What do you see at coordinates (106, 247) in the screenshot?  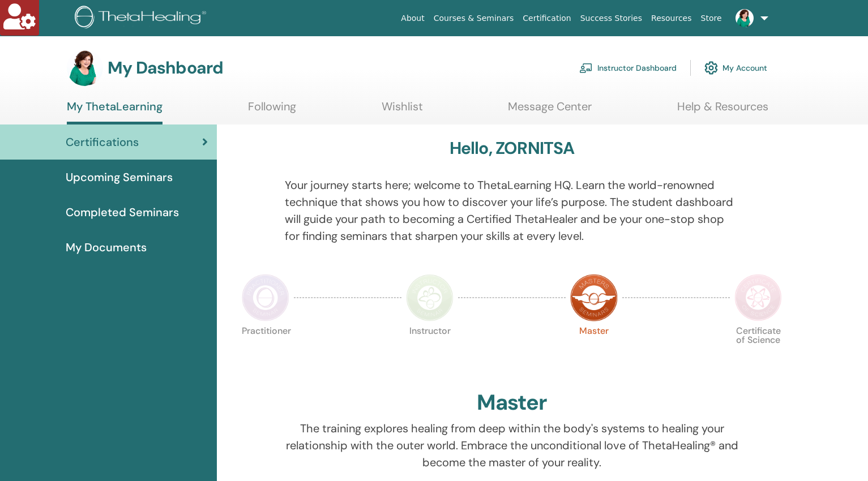 I see `span: My Documents` at bounding box center [106, 247].